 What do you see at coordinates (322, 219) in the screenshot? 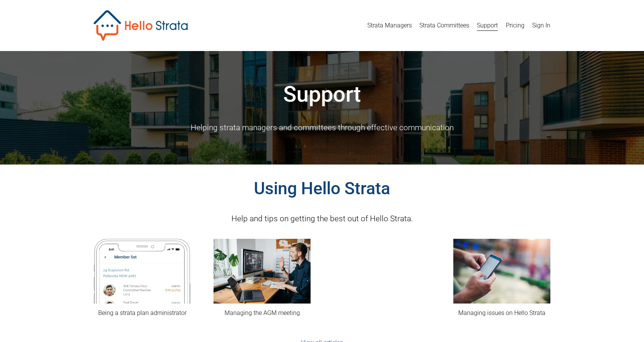
I see `p: Help and tips on getting the best out of Hello Strata.` at bounding box center [322, 219].